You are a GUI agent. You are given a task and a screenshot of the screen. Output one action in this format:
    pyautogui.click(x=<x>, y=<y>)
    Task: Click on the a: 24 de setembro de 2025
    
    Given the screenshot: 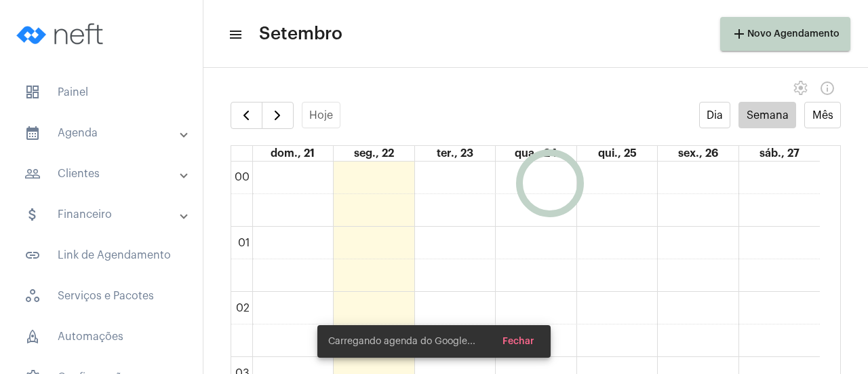 What is the action you would take?
    pyautogui.click(x=536, y=154)
    